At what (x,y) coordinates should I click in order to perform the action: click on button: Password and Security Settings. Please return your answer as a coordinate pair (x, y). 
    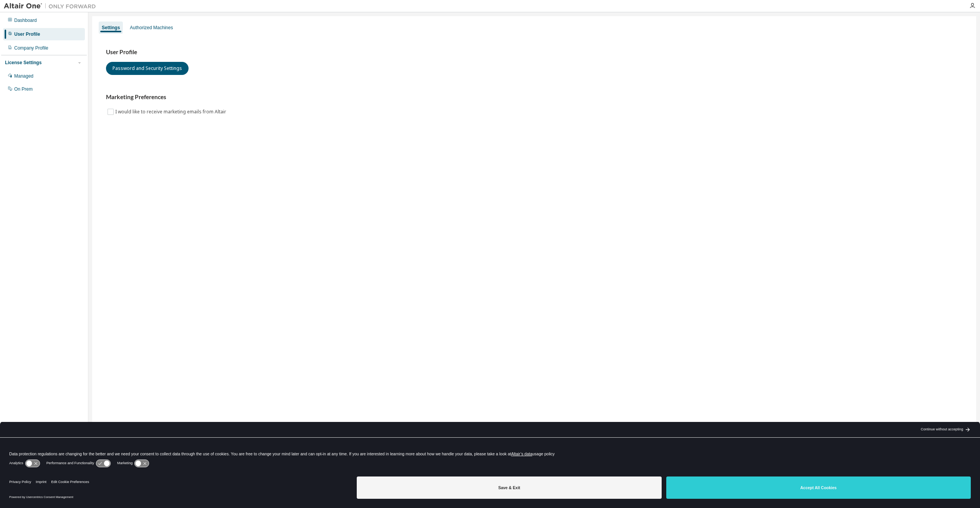
    Looking at the image, I should click on (147, 69).